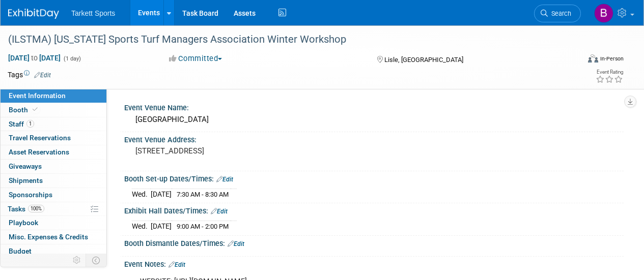 The image size is (644, 280). What do you see at coordinates (53, 152) in the screenshot?
I see `a: Asset Reservations` at bounding box center [53, 152].